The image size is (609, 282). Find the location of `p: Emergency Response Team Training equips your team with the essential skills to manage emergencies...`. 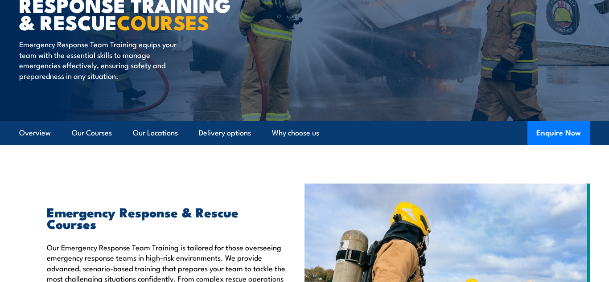

p: Emergency Response Team Training equips your team with the essential skills to manage emergencies... is located at coordinates (100, 60).